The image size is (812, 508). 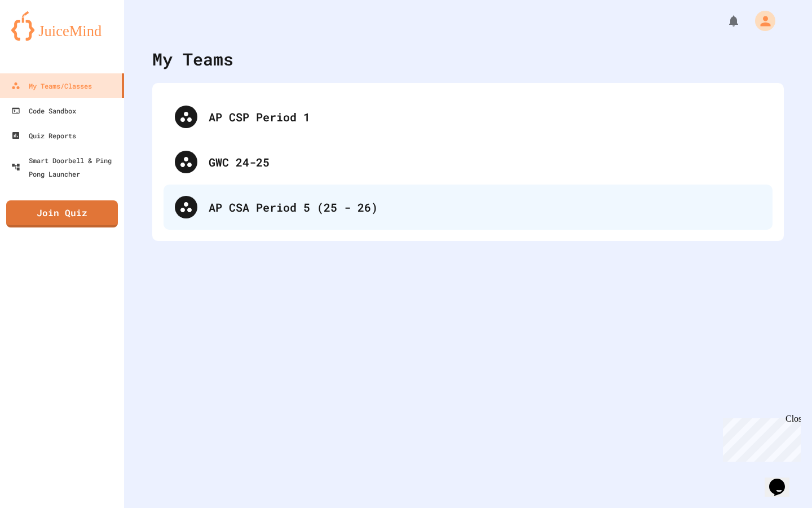 What do you see at coordinates (725, 21) in the screenshot?
I see `div: My Notifications` at bounding box center [725, 21].